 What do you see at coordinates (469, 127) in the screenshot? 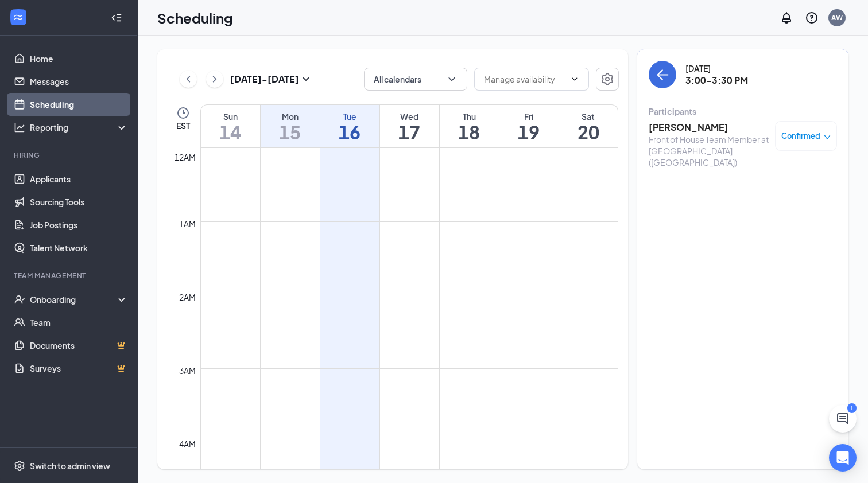
I see `a: September 18, 2025` at bounding box center [469, 127].